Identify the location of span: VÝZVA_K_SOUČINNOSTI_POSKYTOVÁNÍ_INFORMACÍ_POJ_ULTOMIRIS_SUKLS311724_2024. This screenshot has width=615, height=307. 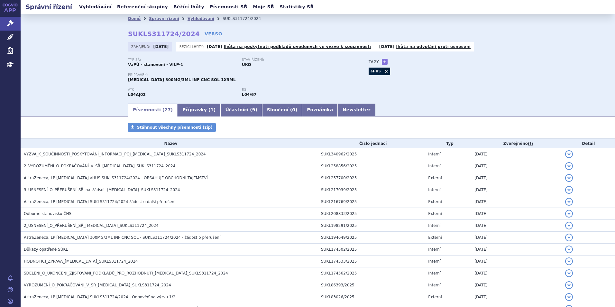
(115, 154).